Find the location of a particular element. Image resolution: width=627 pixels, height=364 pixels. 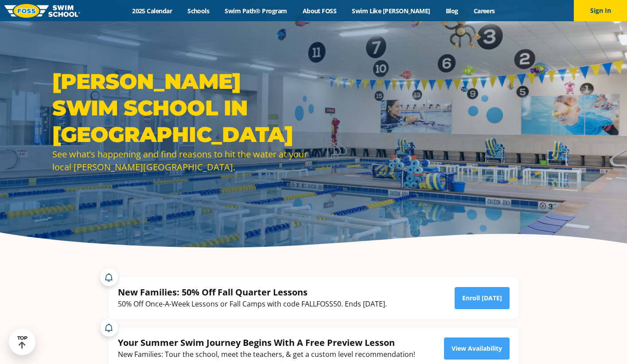

div: TOP is located at coordinates (22, 342).